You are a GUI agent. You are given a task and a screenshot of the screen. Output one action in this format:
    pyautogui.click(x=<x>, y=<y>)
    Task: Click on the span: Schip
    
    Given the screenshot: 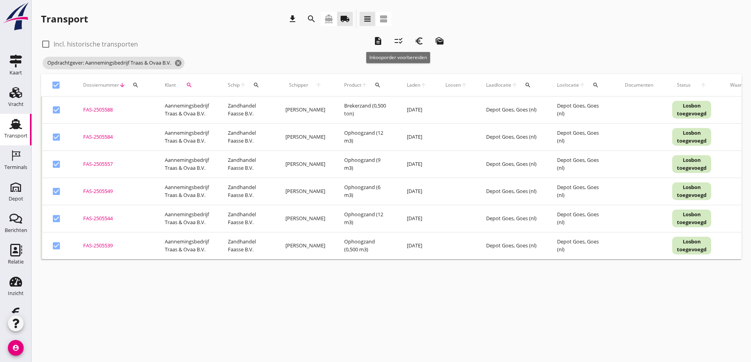 What is the action you would take?
    pyautogui.click(x=234, y=85)
    